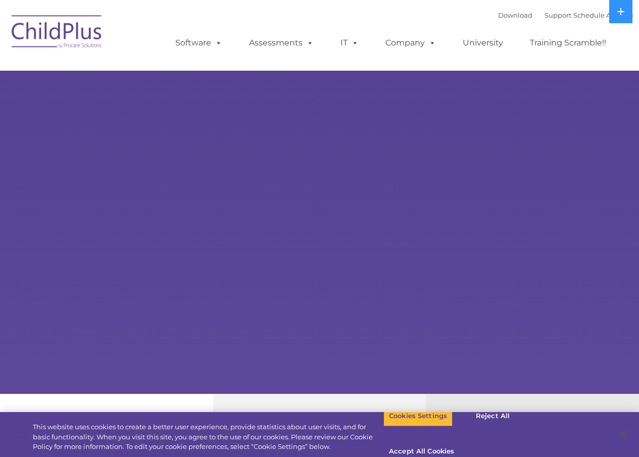 The height and width of the screenshot is (457, 639). I want to click on a: Software, so click(198, 43).